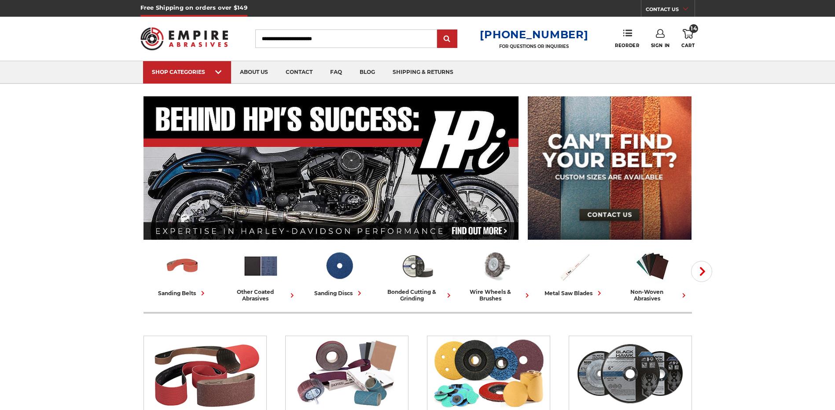 The image size is (835, 410). What do you see at coordinates (423, 72) in the screenshot?
I see `a: shipping & returns` at bounding box center [423, 72].